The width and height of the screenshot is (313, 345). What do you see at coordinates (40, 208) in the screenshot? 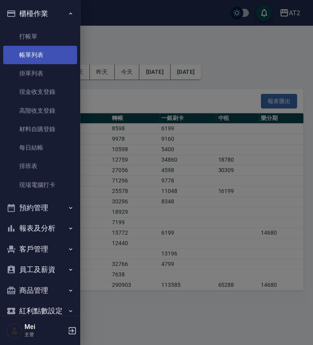
I see `button: 預約管理` at bounding box center [40, 208].